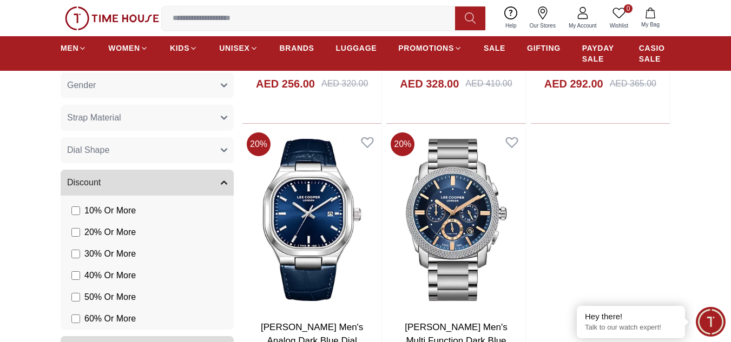 This screenshot has width=731, height=342. I want to click on a: PAYDAY SALE, so click(599, 54).